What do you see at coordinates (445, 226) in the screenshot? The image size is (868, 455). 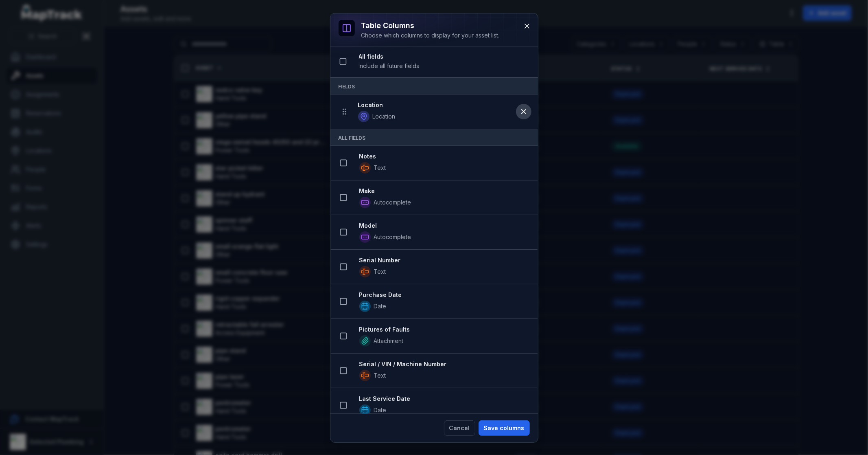 I see `strong: Model` at bounding box center [445, 226].